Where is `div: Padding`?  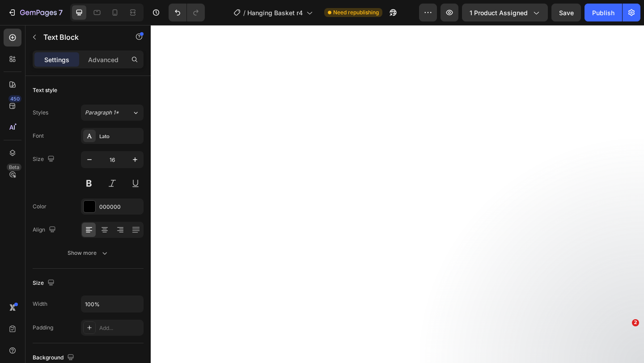 div: Padding is located at coordinates (43, 327).